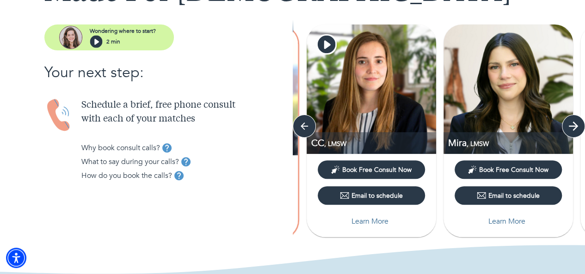 The image size is (585, 274). What do you see at coordinates (113, 42) in the screenshot?
I see `p: 2 min` at bounding box center [113, 42].